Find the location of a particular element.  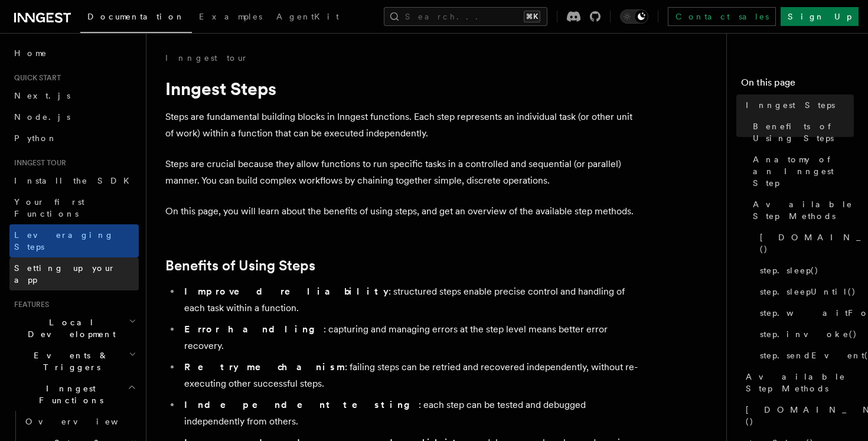

strong: Improved reliability is located at coordinates (286, 291).